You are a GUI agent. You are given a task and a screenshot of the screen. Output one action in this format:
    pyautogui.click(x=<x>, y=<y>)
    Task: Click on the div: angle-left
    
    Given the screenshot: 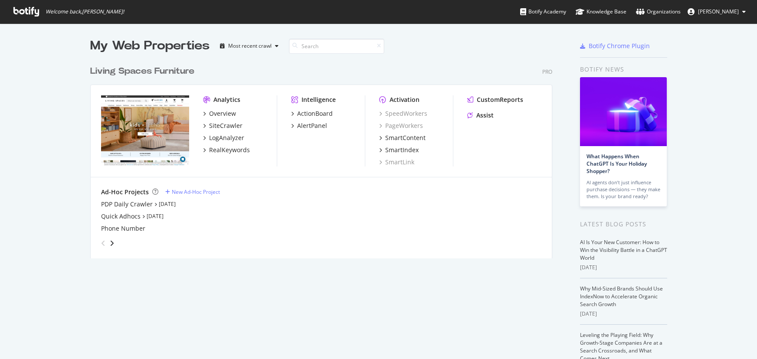 What is the action you would take?
    pyautogui.click(x=103, y=243)
    